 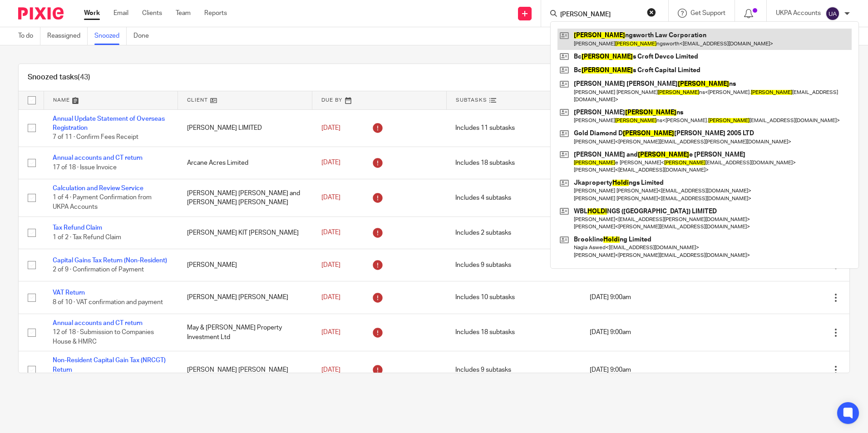 I want to click on span: Includes 11 subtasks, so click(x=485, y=128).